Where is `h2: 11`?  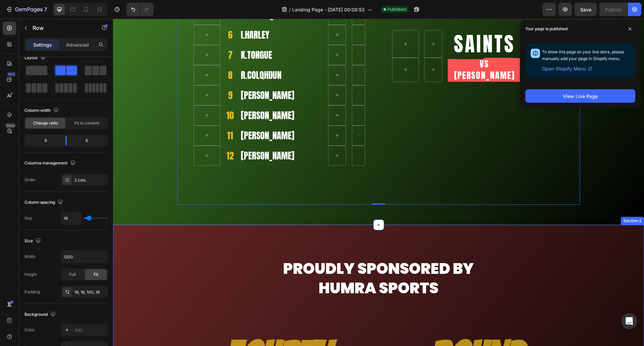 h2: 11 is located at coordinates (117, 117).